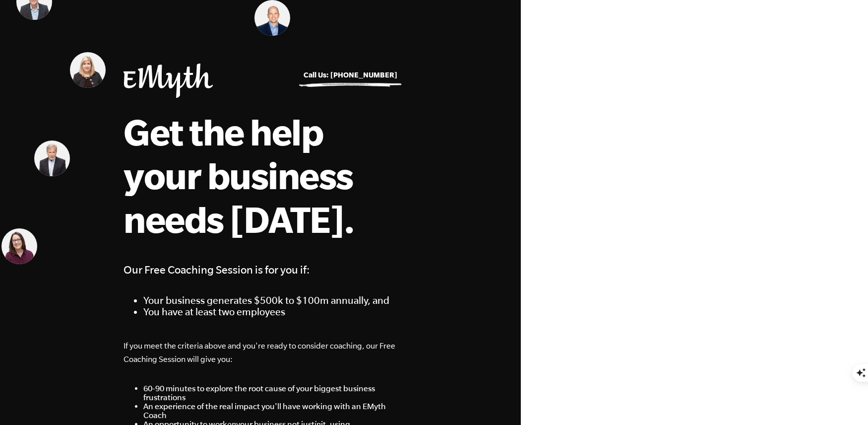 The image size is (868, 425). I want to click on li: An experience of the real impact you'll have working with an EMyth Coach, so click(270, 410).